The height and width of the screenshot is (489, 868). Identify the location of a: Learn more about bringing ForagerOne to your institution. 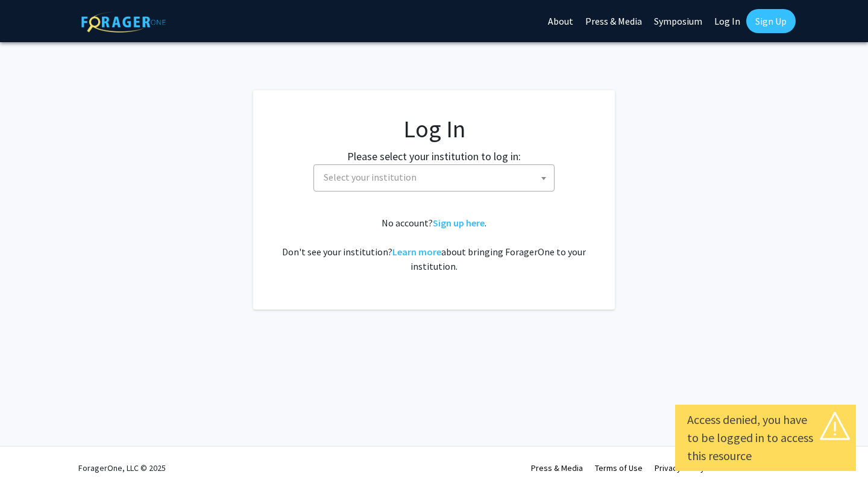
(417, 252).